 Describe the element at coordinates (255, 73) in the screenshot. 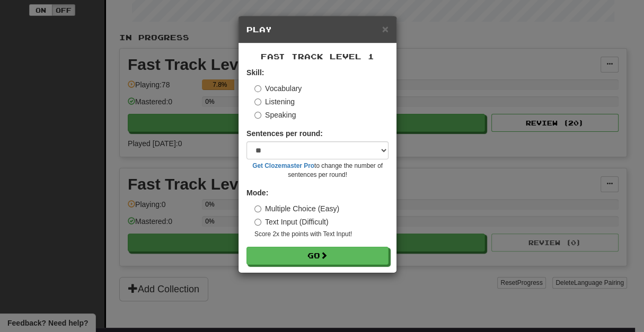

I see `strong: Skill:` at that location.